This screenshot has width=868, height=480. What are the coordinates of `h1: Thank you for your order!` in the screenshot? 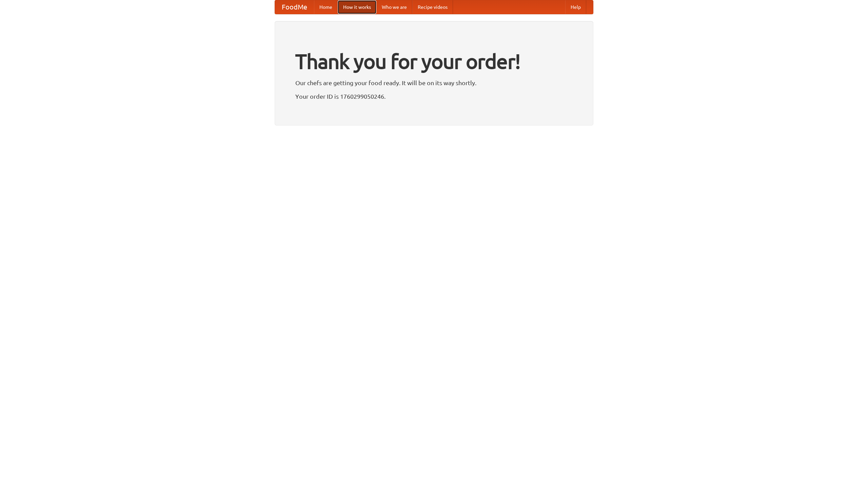 It's located at (434, 61).